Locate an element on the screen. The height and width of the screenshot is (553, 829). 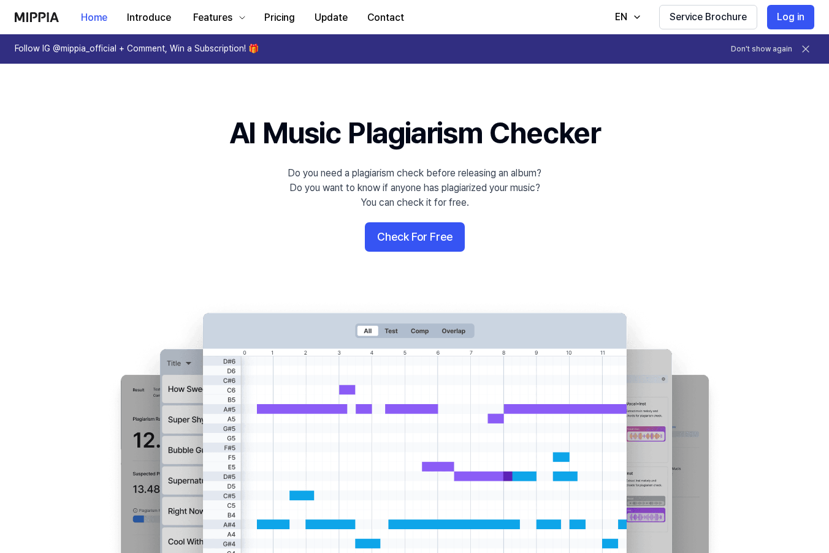
button: Features is located at coordinates (218, 18).